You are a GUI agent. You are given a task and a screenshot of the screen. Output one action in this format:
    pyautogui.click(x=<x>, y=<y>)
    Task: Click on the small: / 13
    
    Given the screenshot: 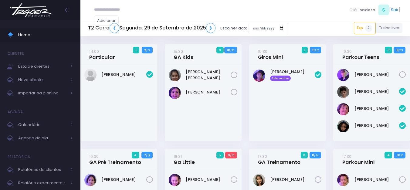 What is the action you would take?
    pyautogui.click(x=401, y=50)
    